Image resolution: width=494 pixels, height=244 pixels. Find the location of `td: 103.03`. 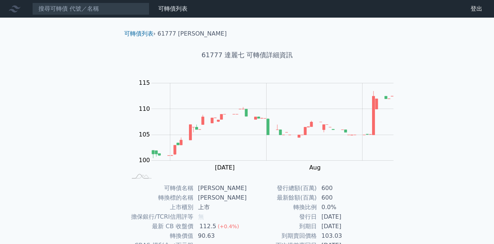

td: 103.03 is located at coordinates (342, 235).